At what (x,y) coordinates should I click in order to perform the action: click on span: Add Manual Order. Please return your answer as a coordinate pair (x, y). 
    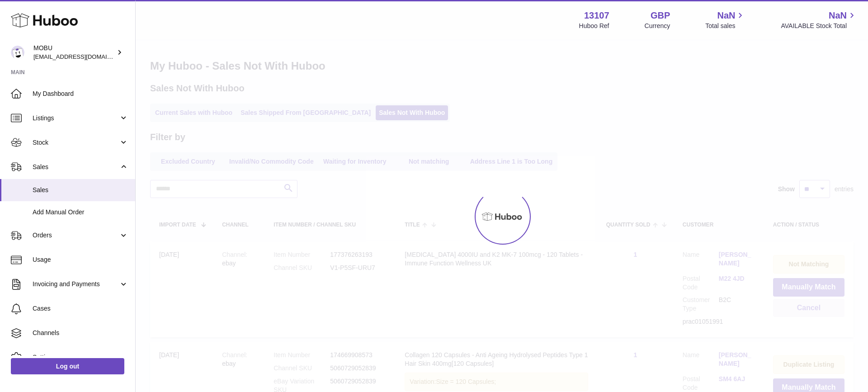
    Looking at the image, I should click on (81, 212).